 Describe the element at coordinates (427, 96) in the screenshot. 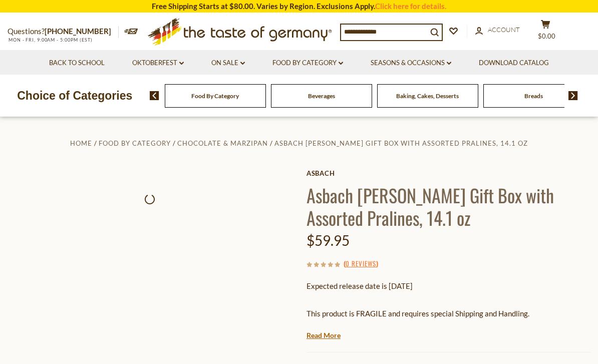

I see `span: Baking, Cakes, Desserts` at that location.